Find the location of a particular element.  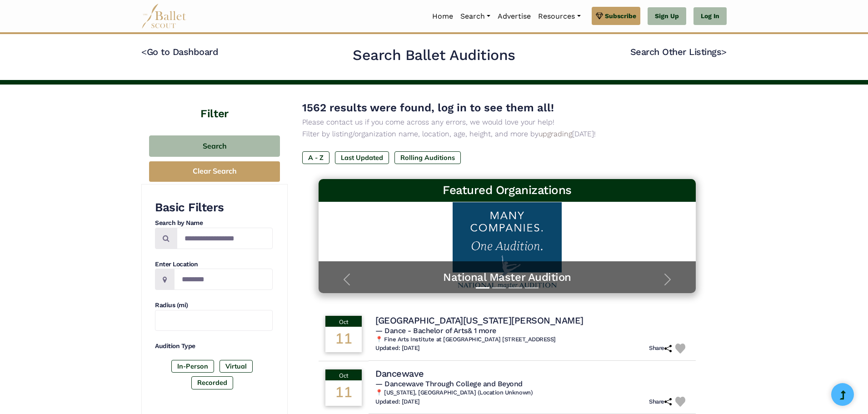

button: Slide 3 is located at coordinates (515, 288).